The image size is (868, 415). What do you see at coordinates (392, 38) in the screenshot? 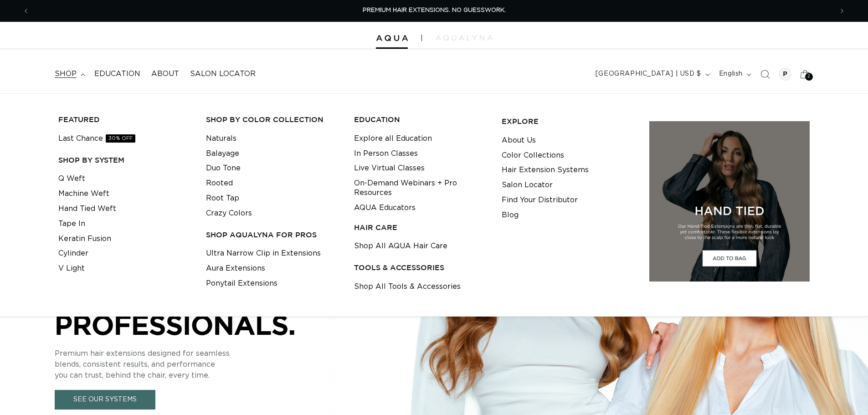
I see `img: Aqua Hair Extensions` at bounding box center [392, 38].